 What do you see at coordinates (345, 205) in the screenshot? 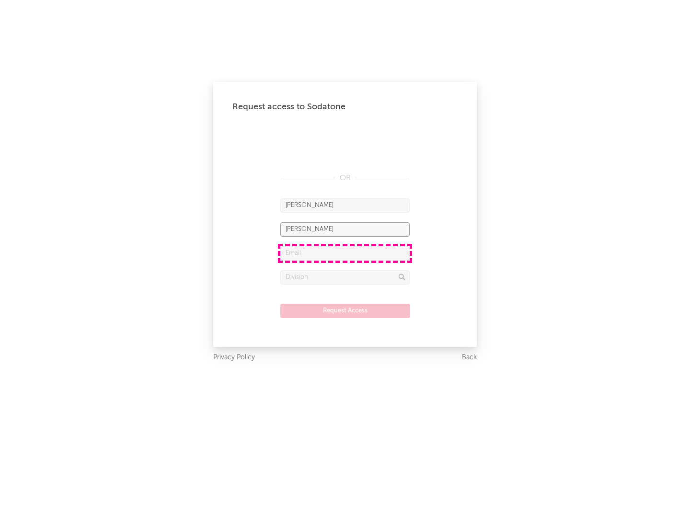
I see `input: First Name` at bounding box center [345, 205].